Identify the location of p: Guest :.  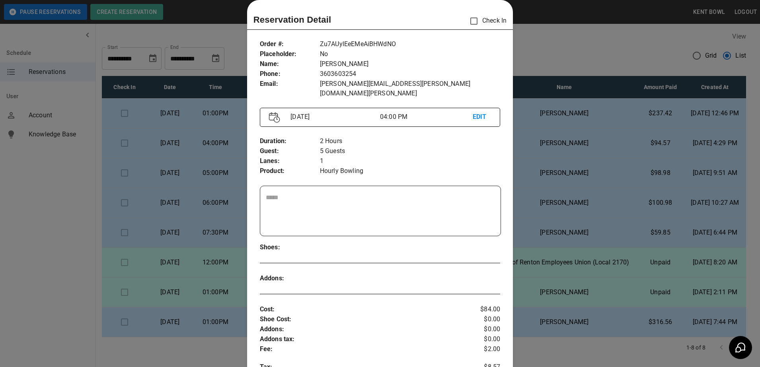
(290, 151).